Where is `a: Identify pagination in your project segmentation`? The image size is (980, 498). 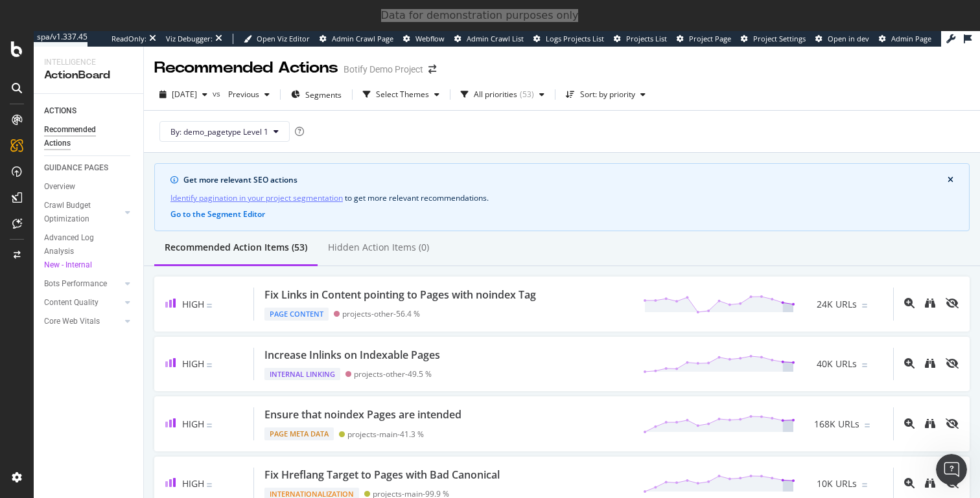 a: Identify pagination in your project segmentation is located at coordinates (256, 198).